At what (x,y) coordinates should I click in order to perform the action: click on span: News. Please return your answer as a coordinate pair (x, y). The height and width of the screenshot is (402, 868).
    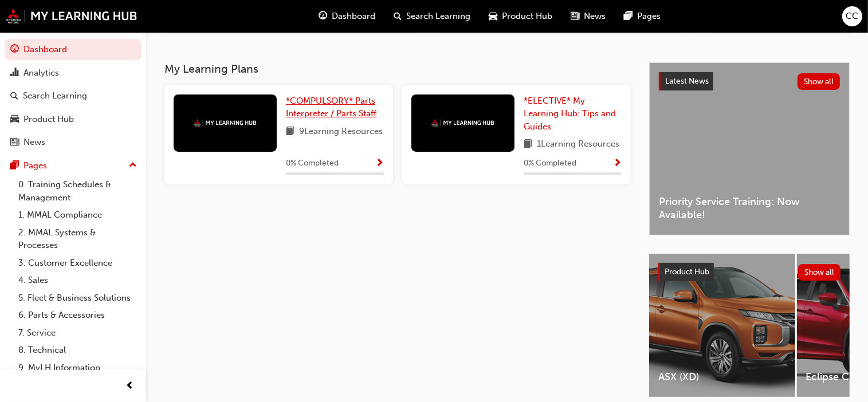
    Looking at the image, I should click on (595, 16).